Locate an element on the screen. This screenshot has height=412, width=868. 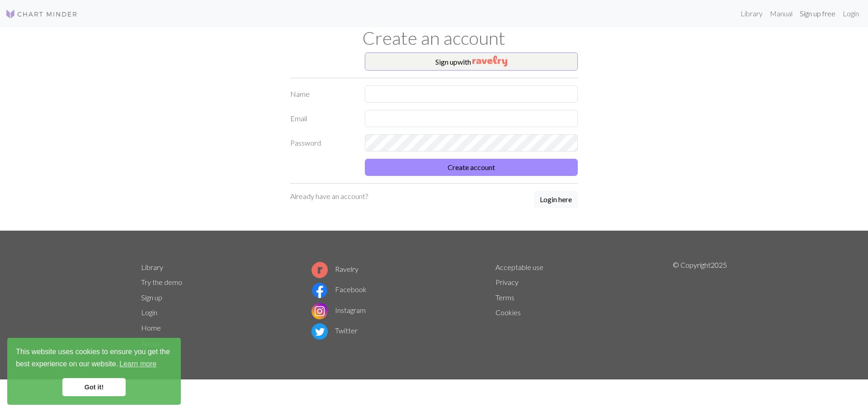
a: Sign up free is located at coordinates (817, 14).